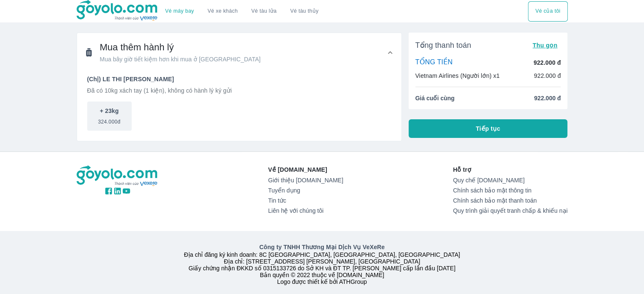  I want to click on button: Vé tàu thủy, so click(304, 11).